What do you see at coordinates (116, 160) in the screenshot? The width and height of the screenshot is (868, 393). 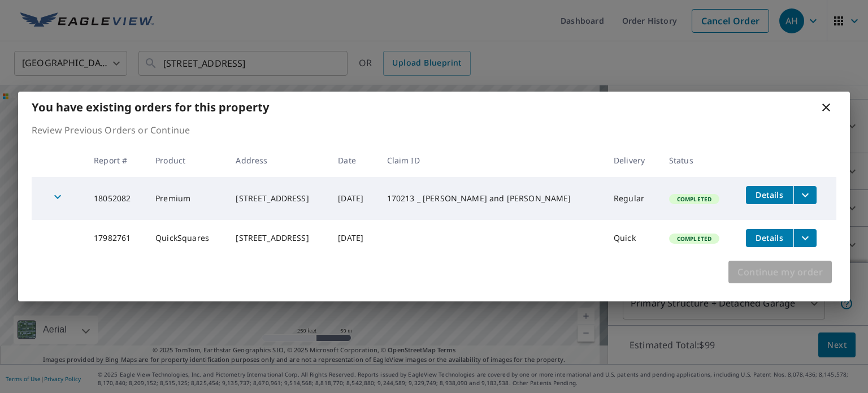 I see `th: Report #` at bounding box center [116, 160].